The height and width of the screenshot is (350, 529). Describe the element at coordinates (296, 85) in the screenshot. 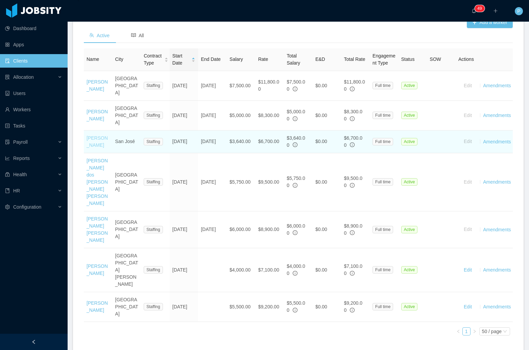

I see `span: $7,500.00` at that location.